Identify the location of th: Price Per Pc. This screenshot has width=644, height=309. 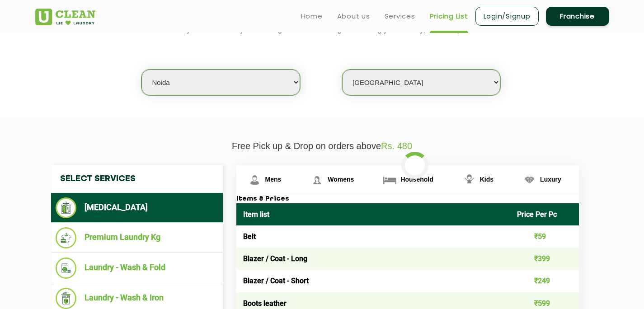
(544, 214).